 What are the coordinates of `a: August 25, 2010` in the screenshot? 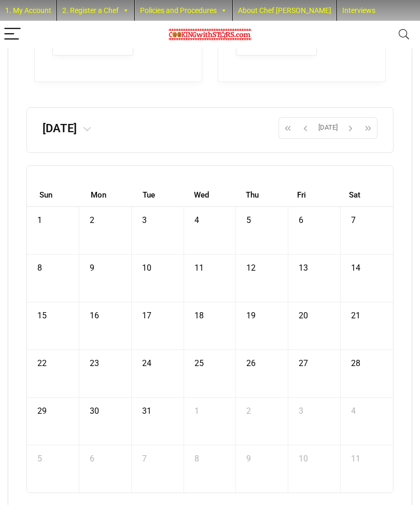 It's located at (199, 361).